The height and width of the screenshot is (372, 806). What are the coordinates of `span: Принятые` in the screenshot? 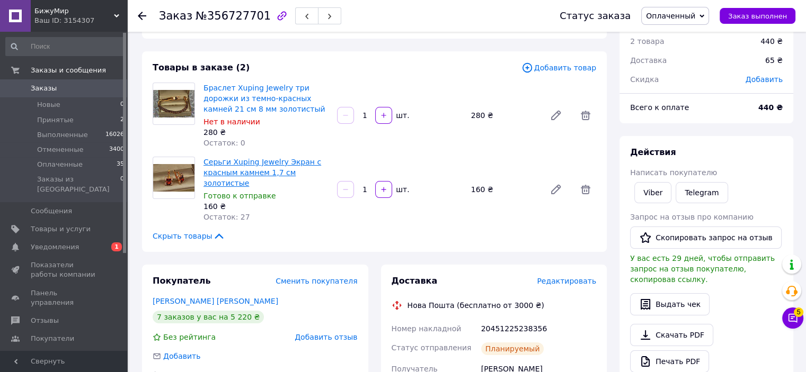 It's located at (55, 120).